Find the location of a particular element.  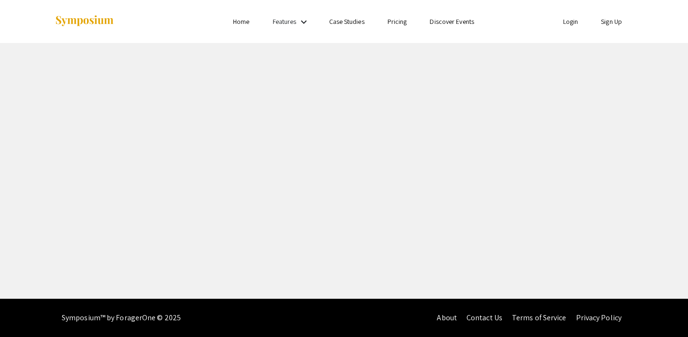

a: Discover Events is located at coordinates (452, 22).